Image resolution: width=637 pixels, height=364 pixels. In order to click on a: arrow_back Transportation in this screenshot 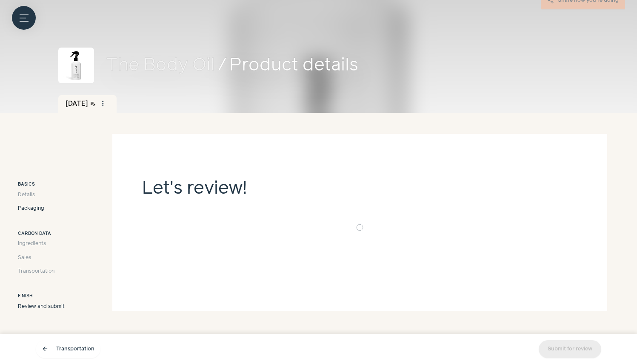, I will do `click(68, 350)`.